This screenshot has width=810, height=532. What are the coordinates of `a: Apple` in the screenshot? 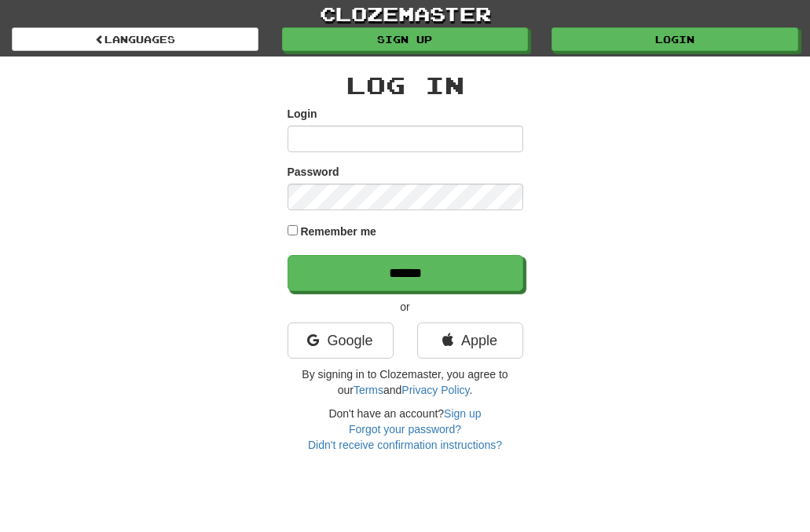 It's located at (469, 340).